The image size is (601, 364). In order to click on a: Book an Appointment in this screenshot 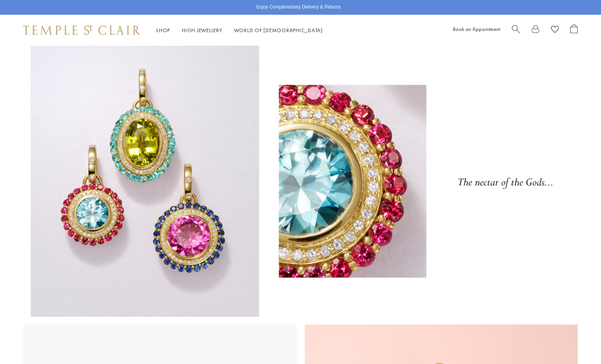, I will do `click(476, 29)`.